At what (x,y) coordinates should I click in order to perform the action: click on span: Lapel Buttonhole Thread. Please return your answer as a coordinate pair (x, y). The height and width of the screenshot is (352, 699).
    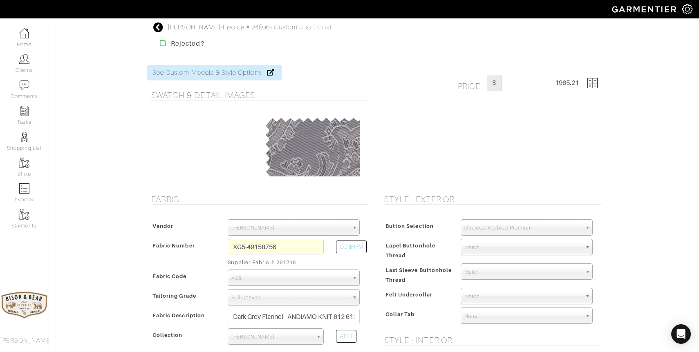
    Looking at the image, I should click on (410, 250).